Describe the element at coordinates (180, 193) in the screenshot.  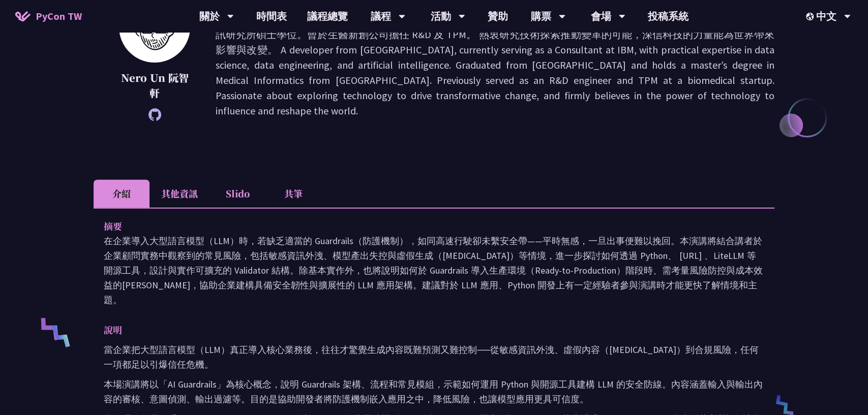
I see `li: 其他資訊` at that location.